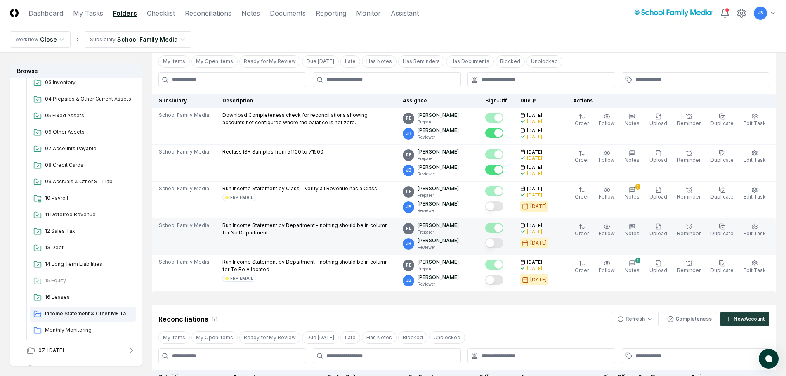 The width and height of the screenshot is (786, 376). Describe the element at coordinates (242, 197) in the screenshot. I see `div: FRP EMAIL` at that location.